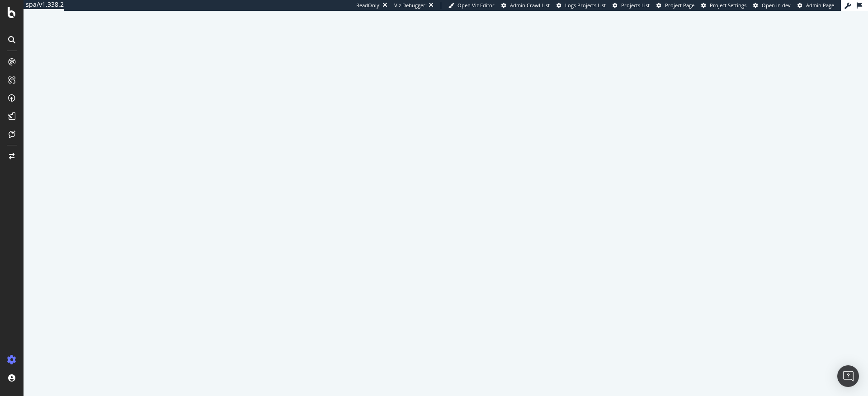 The width and height of the screenshot is (868, 396). What do you see at coordinates (676, 5) in the screenshot?
I see `a: Project Page` at bounding box center [676, 5].